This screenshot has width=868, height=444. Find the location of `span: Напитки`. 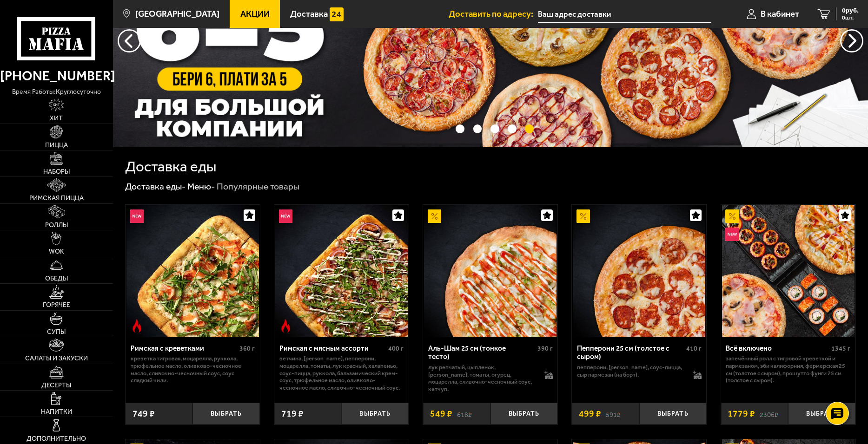

span: Напитки is located at coordinates (57, 412).